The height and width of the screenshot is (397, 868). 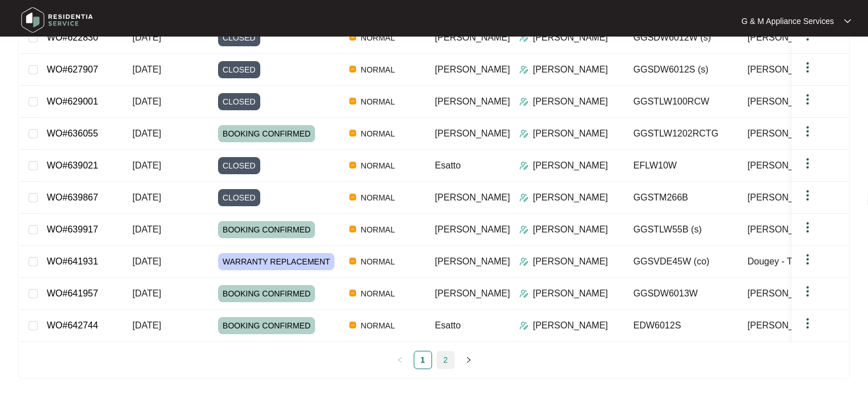 I want to click on a: WO#636055, so click(x=72, y=133).